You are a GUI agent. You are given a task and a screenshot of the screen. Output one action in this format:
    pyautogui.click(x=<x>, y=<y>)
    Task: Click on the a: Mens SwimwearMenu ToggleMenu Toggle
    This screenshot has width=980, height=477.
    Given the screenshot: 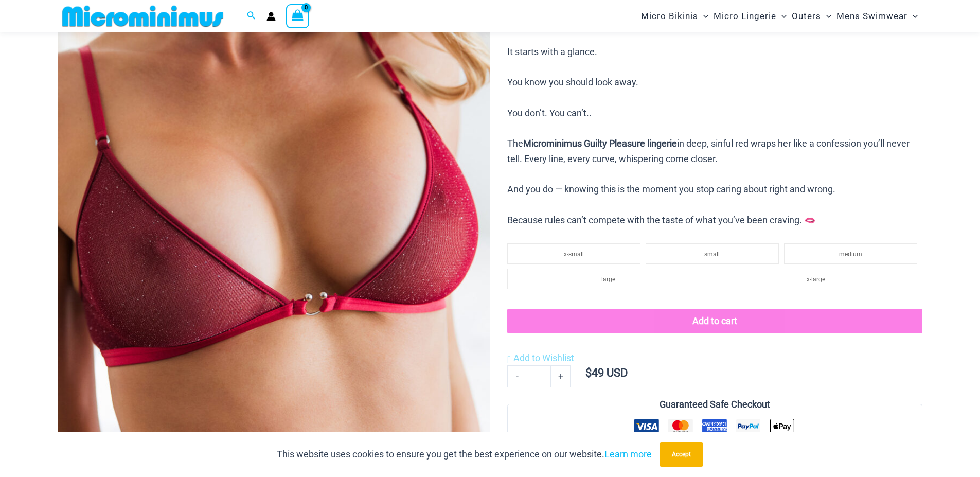 What is the action you would take?
    pyautogui.click(x=877, y=16)
    